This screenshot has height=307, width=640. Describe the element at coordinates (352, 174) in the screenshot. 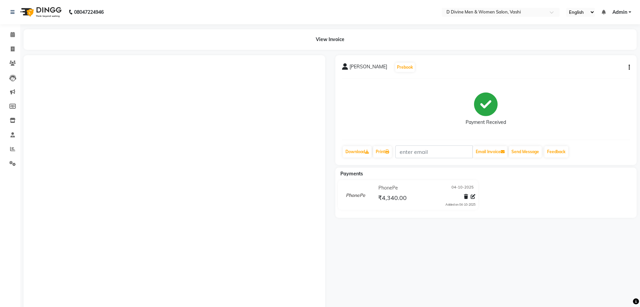

I see `span: Payments` at that location.